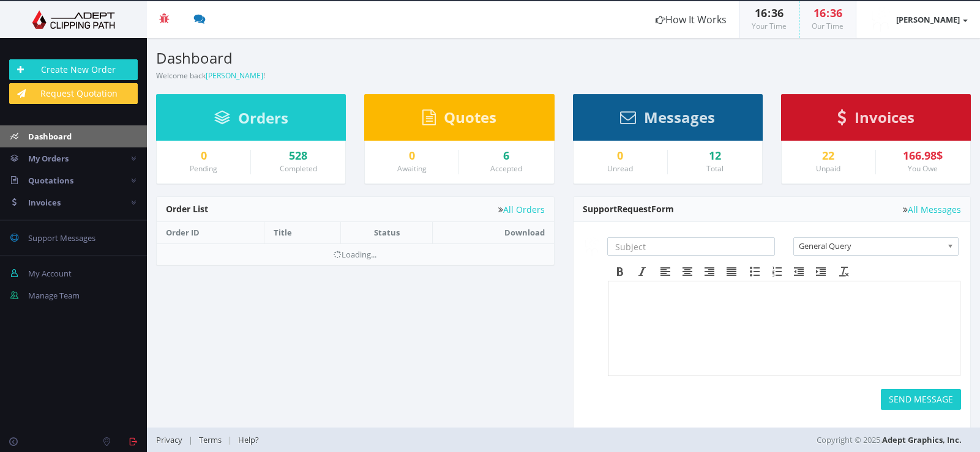 This screenshot has height=452, width=980. Describe the element at coordinates (73, 20) in the screenshot. I see `img: Adept Graphics` at that location.